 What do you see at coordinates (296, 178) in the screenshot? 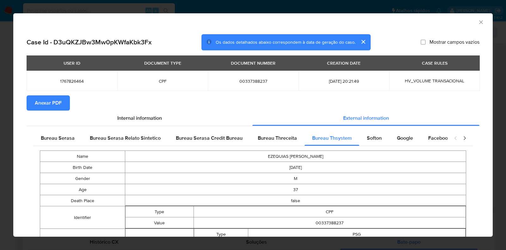
I see `td: M` at bounding box center [296, 178].